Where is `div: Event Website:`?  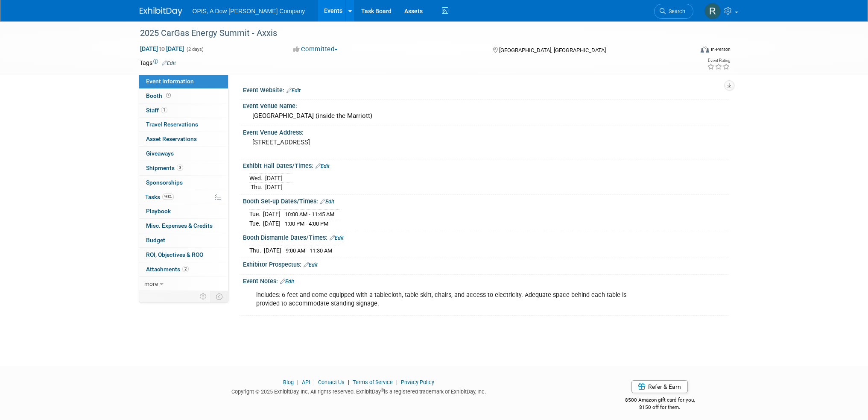
div: Event Website: is located at coordinates (486, 89).